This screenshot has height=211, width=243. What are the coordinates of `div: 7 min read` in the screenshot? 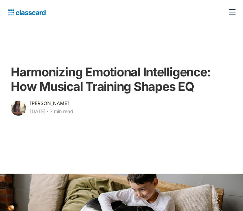 It's located at (61, 111).